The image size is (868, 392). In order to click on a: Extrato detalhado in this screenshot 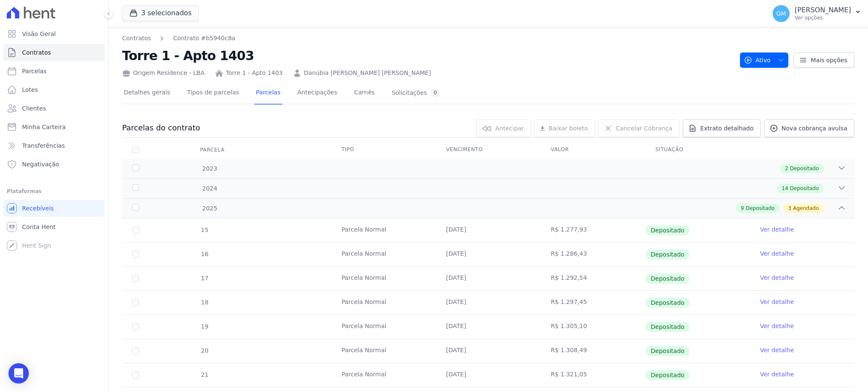, I will do `click(722, 128)`.